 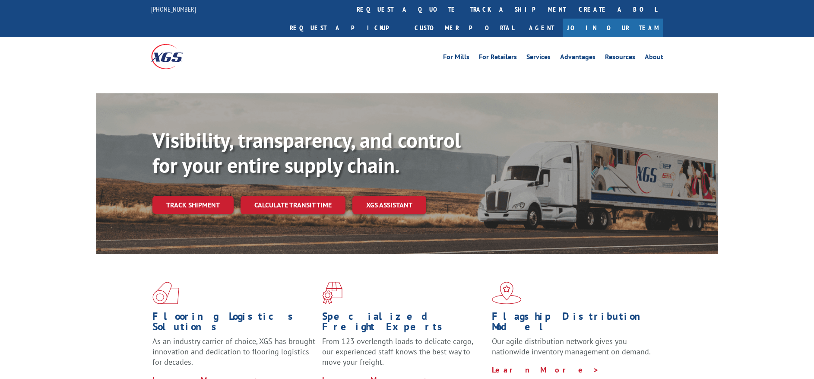 What do you see at coordinates (613, 28) in the screenshot?
I see `a: Join Our Team` at bounding box center [613, 28].